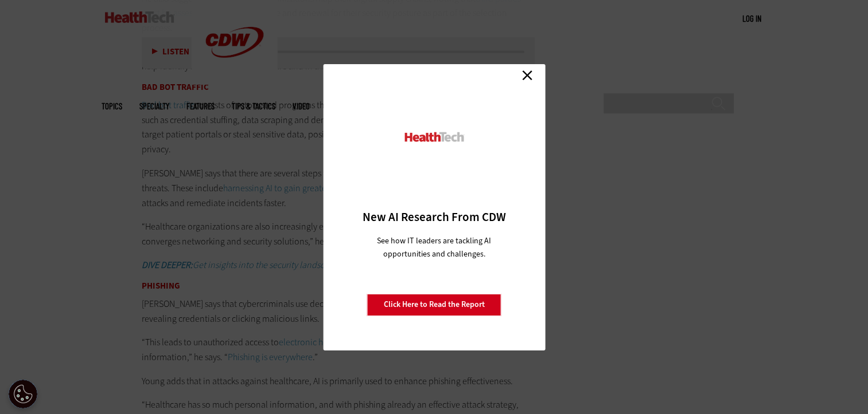 The width and height of the screenshot is (868, 414). Describe the element at coordinates (23, 394) in the screenshot. I see `div: Cookie Settings` at that location.